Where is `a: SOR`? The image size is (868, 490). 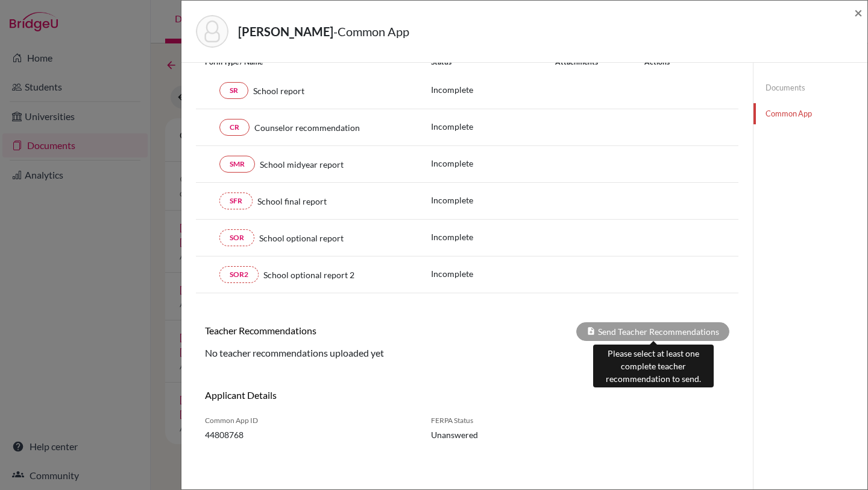 a: SOR is located at coordinates (237, 238).